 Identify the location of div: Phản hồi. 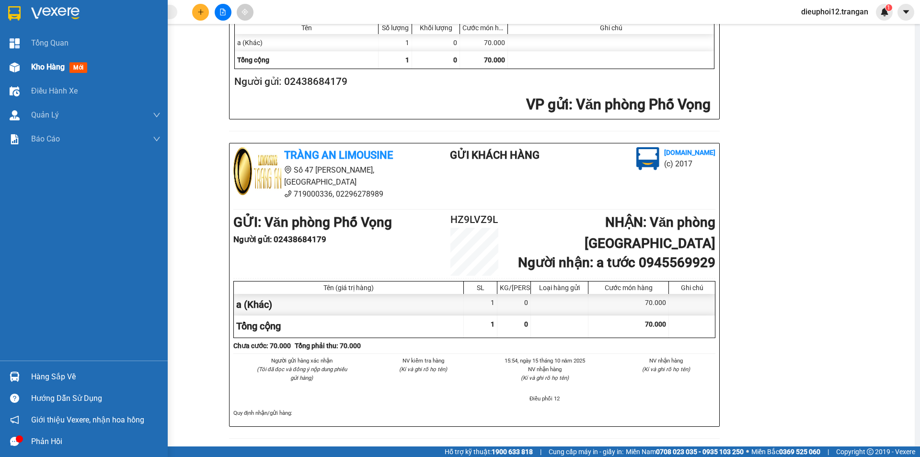
(96, 441).